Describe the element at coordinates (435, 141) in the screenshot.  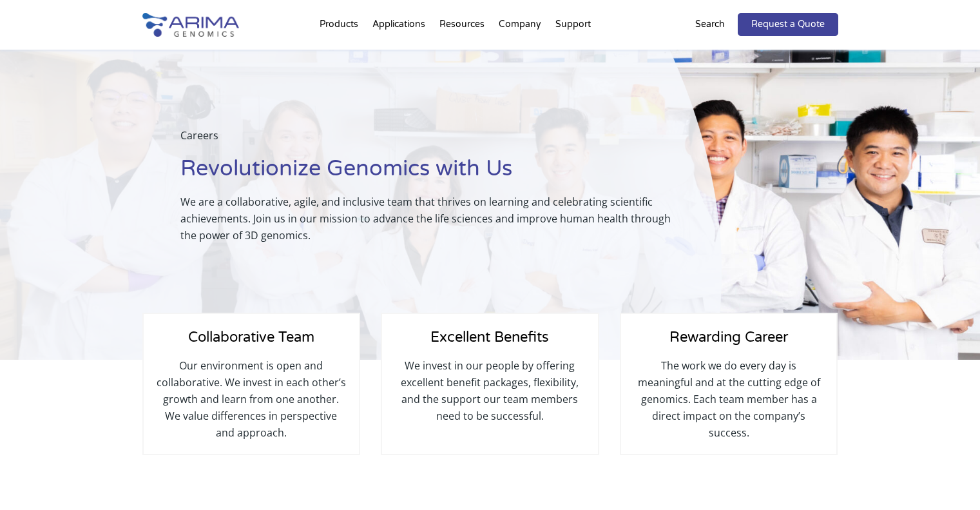
I see `p: Careers` at that location.